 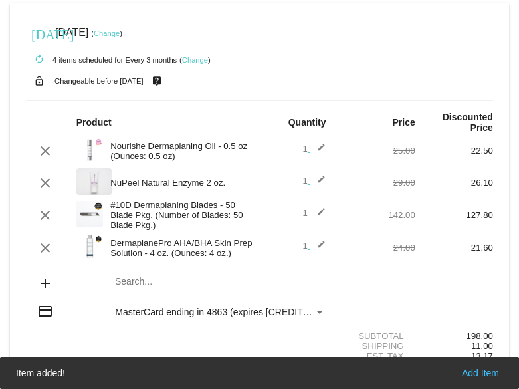 What do you see at coordinates (182, 182) in the screenshot?
I see `div: NuPeel Natural Enzyme 2 oz.` at bounding box center [182, 182].